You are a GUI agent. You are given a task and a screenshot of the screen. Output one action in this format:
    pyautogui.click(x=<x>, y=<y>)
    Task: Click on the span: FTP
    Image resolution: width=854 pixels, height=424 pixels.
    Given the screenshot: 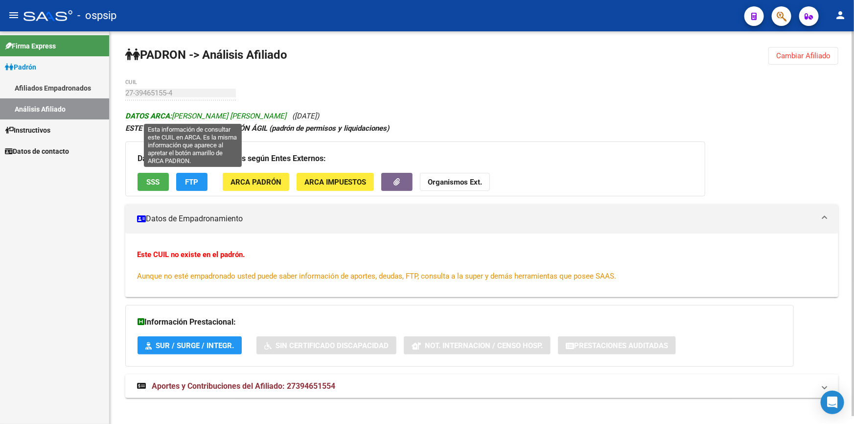 What is the action you would take?
    pyautogui.click(x=192, y=182)
    